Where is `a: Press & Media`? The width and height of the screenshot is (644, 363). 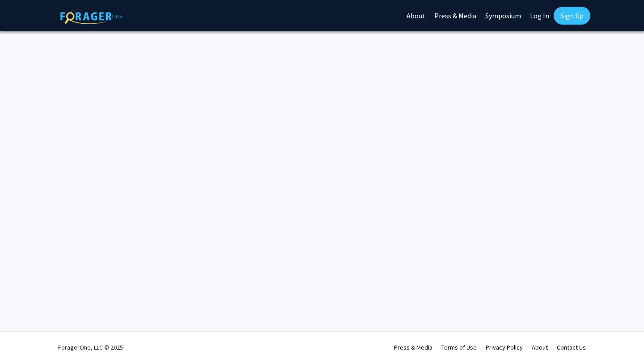
a: Press & Media is located at coordinates (413, 347).